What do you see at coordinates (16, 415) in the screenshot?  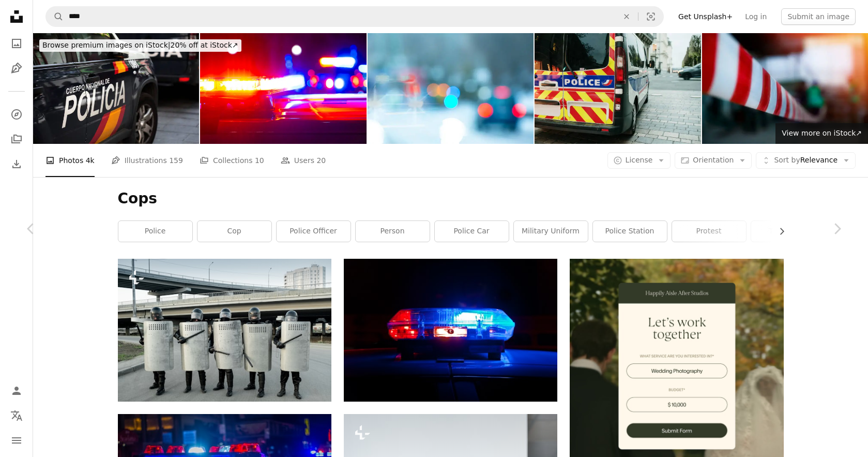 I see `button: Language` at bounding box center [16, 415].